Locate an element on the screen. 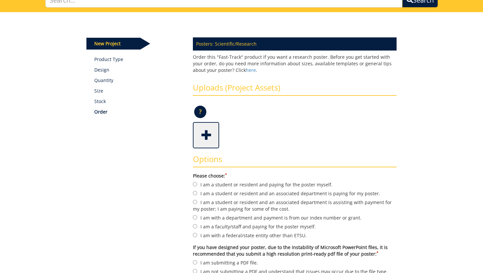  input: I am a student or resident and an associated department is paying for my poster. is located at coordinates (195, 193).